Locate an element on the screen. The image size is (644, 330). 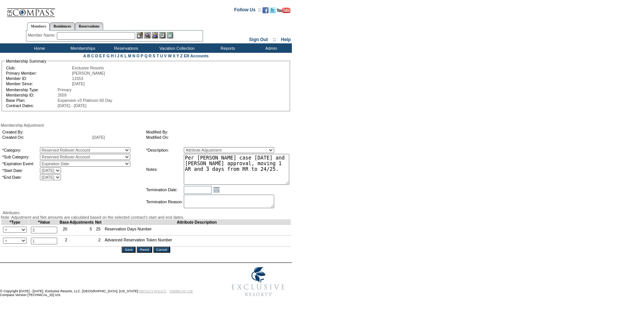
a: J is located at coordinates (118, 56).